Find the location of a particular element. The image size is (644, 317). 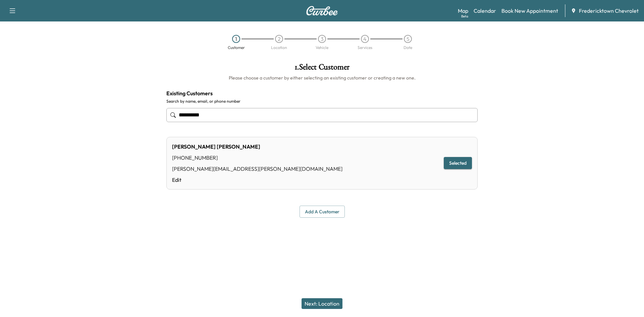

button: Selected is located at coordinates (458, 163).